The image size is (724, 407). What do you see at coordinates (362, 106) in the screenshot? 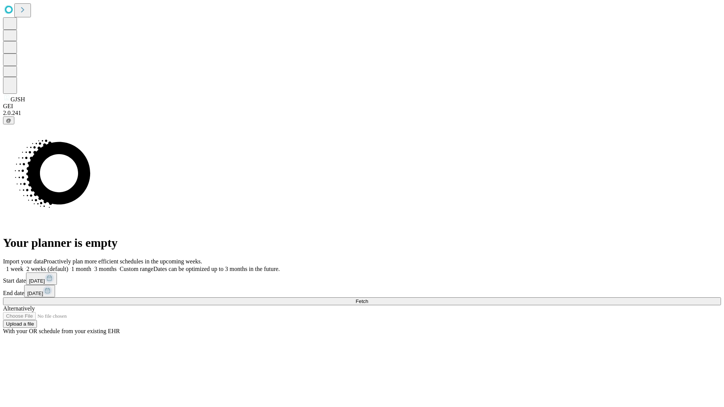
I see `div: GEI` at bounding box center [362, 106].